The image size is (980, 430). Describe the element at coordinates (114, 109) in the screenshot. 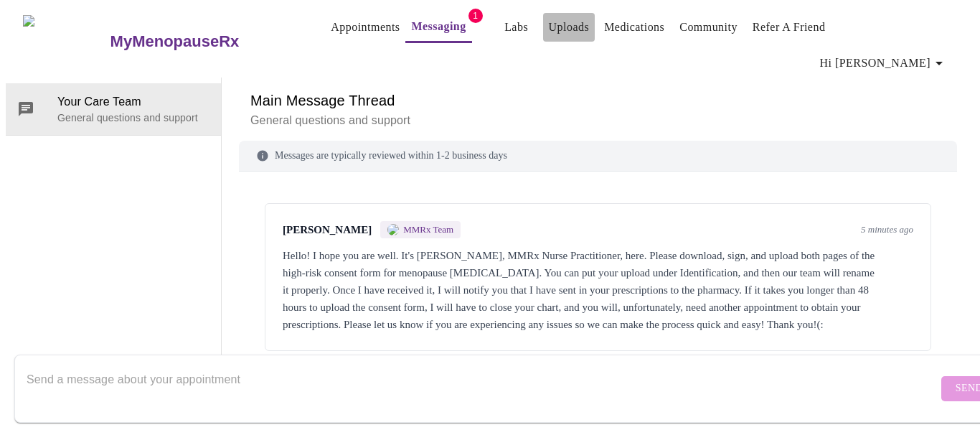

I see `div: Your Care TeamGeneral questions and support` at that location.